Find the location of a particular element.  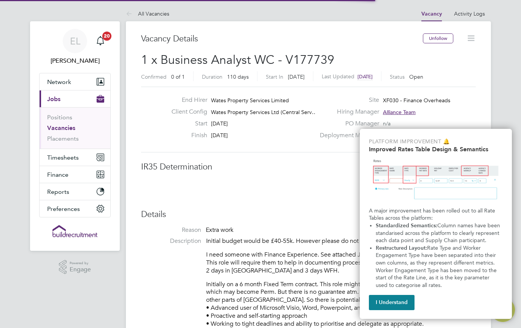

button: Unfollow is located at coordinates (438, 38).